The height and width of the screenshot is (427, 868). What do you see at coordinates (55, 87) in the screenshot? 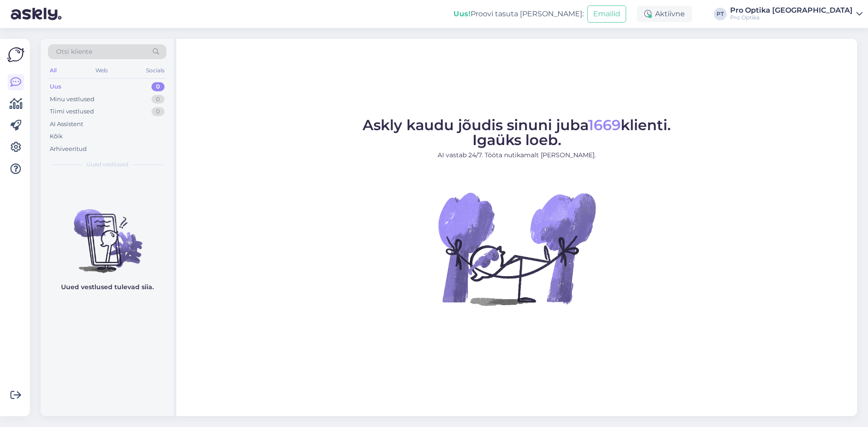
I see `div: Uus` at bounding box center [55, 87].